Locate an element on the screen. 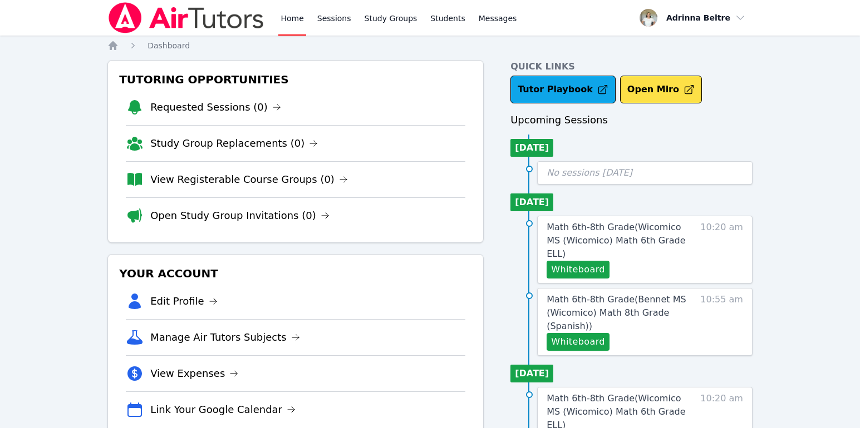 The height and width of the screenshot is (428, 860). span: Dashboard is located at coordinates (169, 46).